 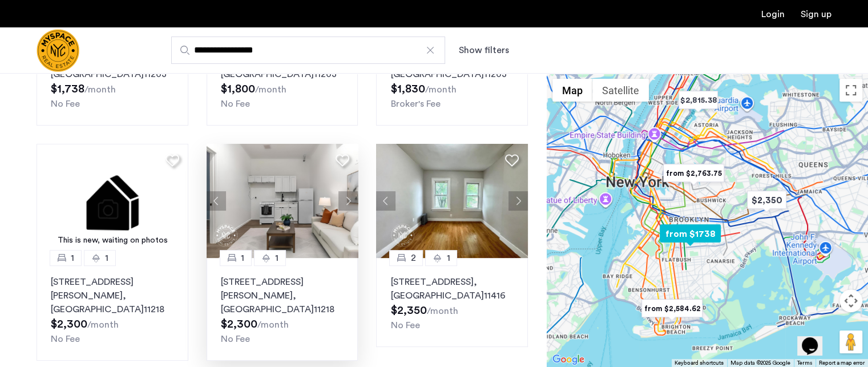 What do you see at coordinates (805, 363) in the screenshot?
I see `a: Terms` at bounding box center [805, 363].